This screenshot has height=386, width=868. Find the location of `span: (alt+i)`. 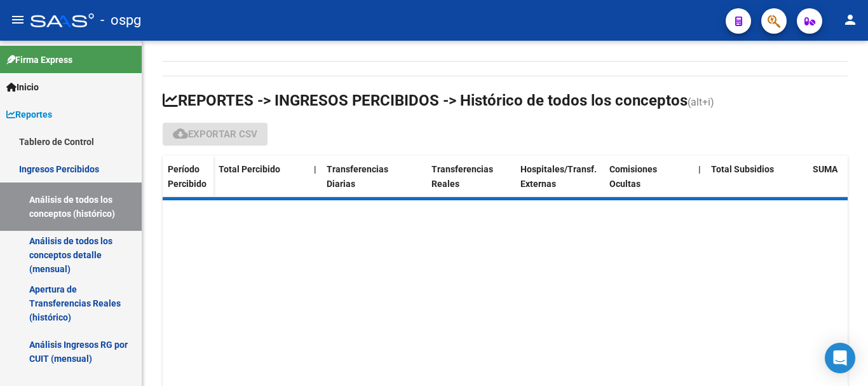

span: (alt+i) is located at coordinates (701, 102).